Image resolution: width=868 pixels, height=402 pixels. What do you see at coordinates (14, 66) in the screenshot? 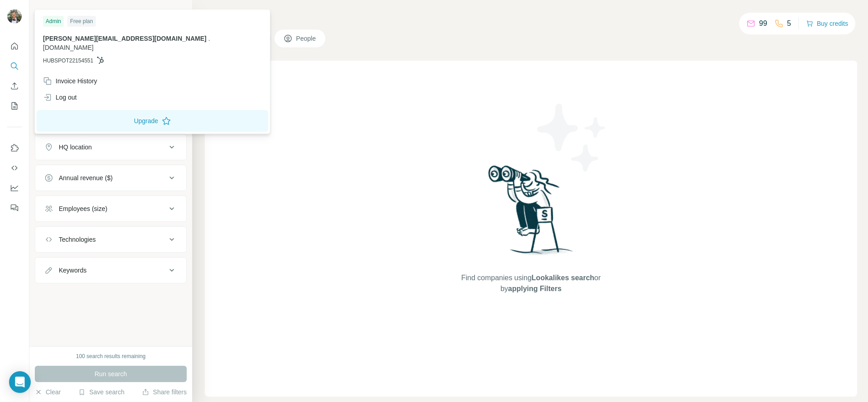
I see `button: Search` at bounding box center [14, 66].